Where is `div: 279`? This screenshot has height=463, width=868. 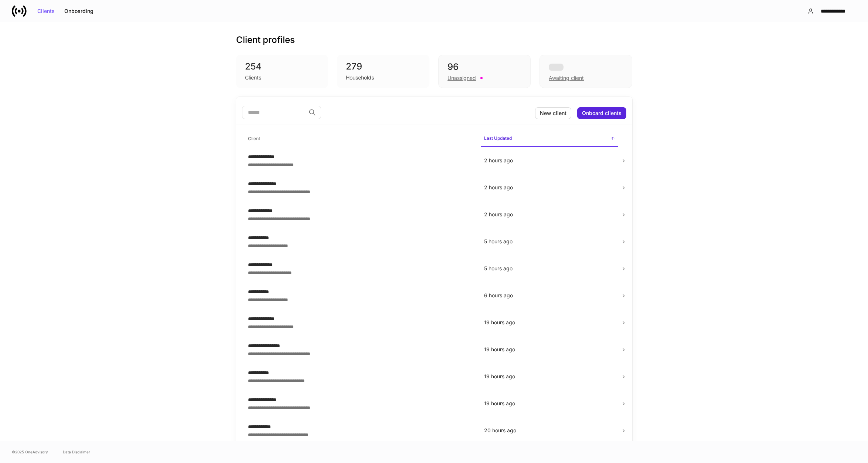 div: 279 is located at coordinates (384, 66).